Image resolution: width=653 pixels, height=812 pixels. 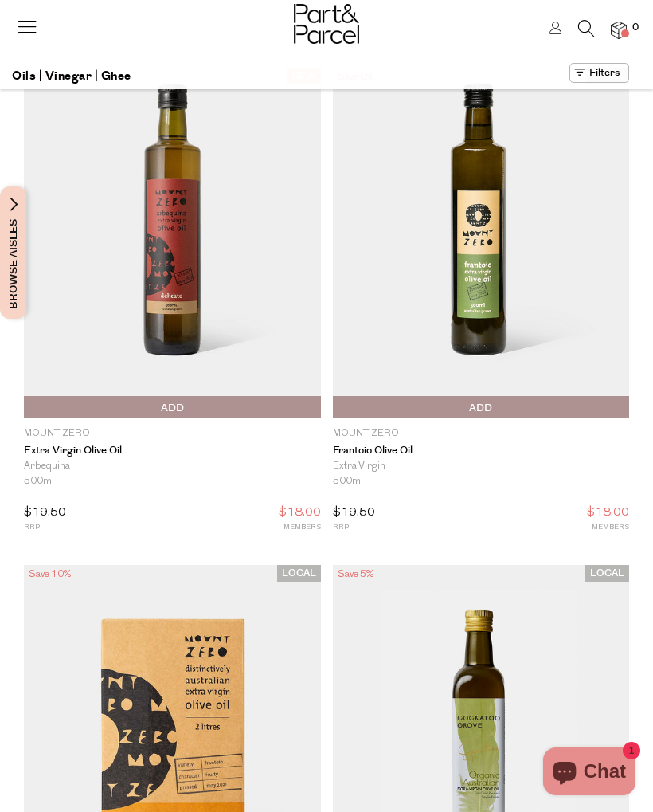 I want to click on img: Extra Virgin Olive Oil, so click(x=172, y=242).